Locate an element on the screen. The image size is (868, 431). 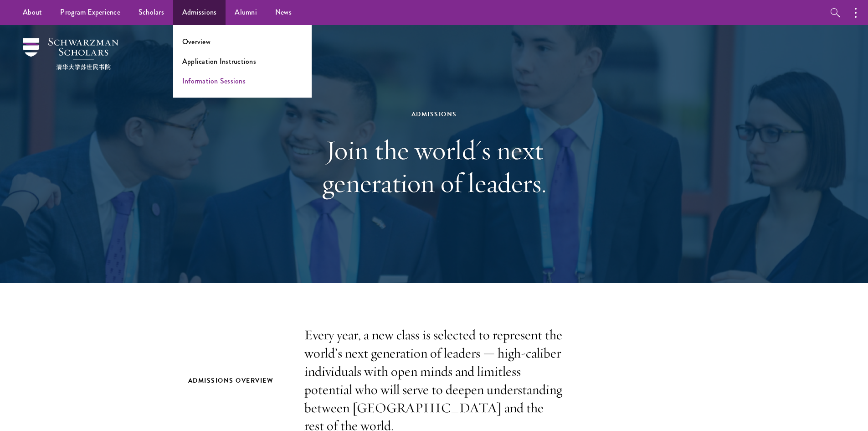
a: Overview is located at coordinates (196, 41).